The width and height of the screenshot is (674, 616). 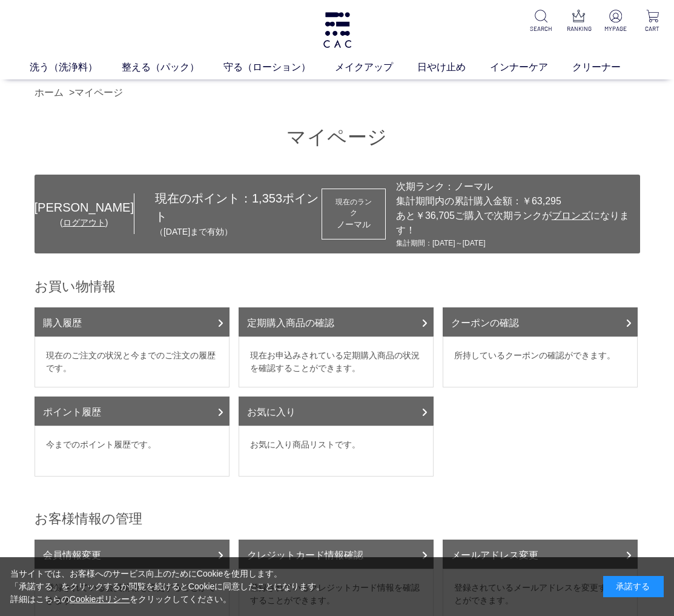 What do you see at coordinates (337, 137) in the screenshot?
I see `h1: マイページ` at bounding box center [337, 137].